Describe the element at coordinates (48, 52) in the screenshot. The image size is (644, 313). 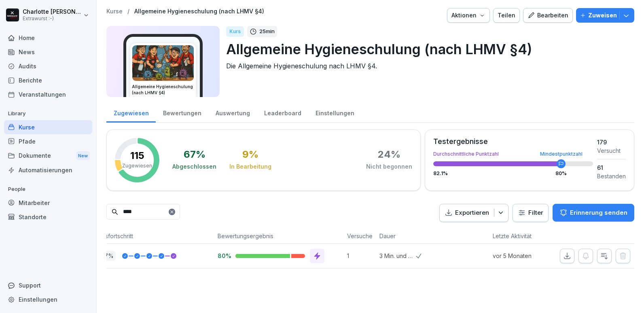
I see `div: News` at that location.